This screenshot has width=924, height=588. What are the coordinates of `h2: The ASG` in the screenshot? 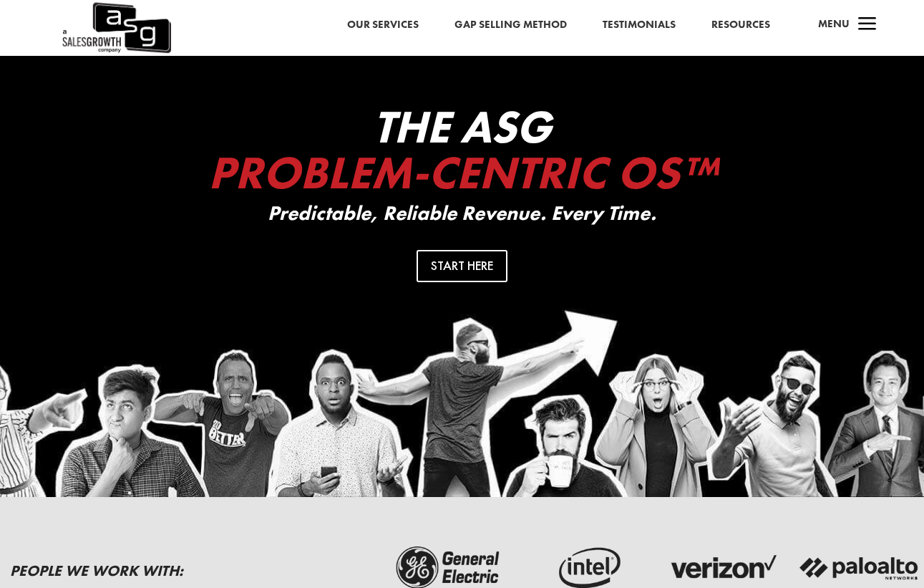 It's located at (462, 153).